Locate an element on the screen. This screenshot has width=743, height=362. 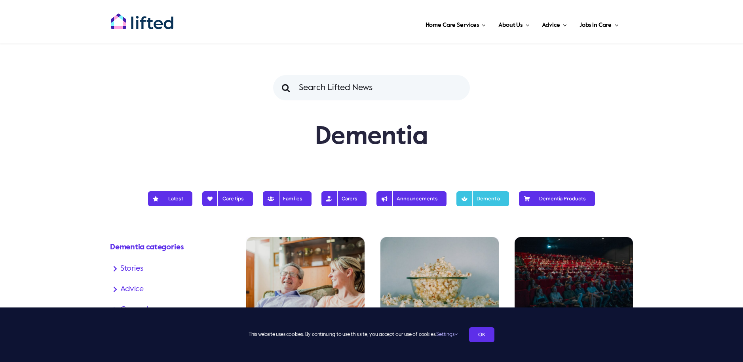
a: Dementia and Language is located at coordinates (305, 244).